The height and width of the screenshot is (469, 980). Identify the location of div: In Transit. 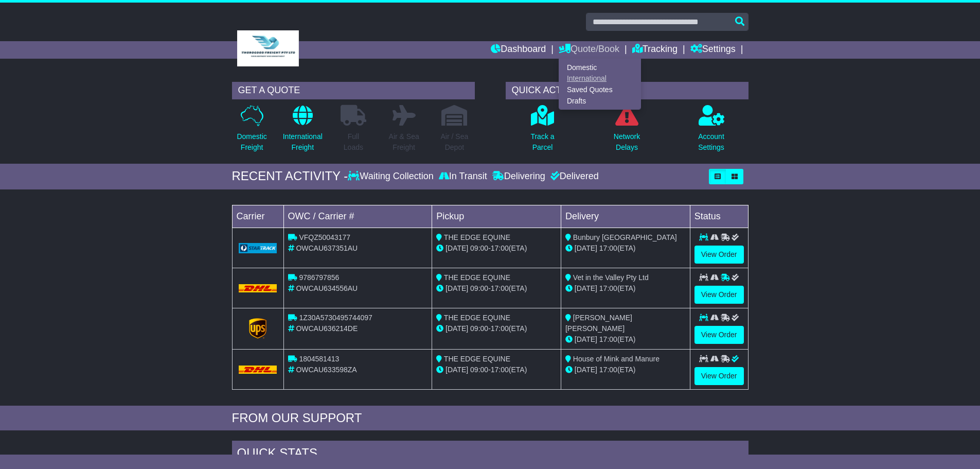
(463, 176).